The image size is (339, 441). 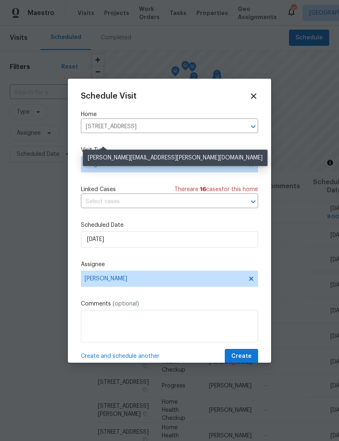 What do you see at coordinates (98, 190) in the screenshot?
I see `span: Linked Cases` at bounding box center [98, 190].